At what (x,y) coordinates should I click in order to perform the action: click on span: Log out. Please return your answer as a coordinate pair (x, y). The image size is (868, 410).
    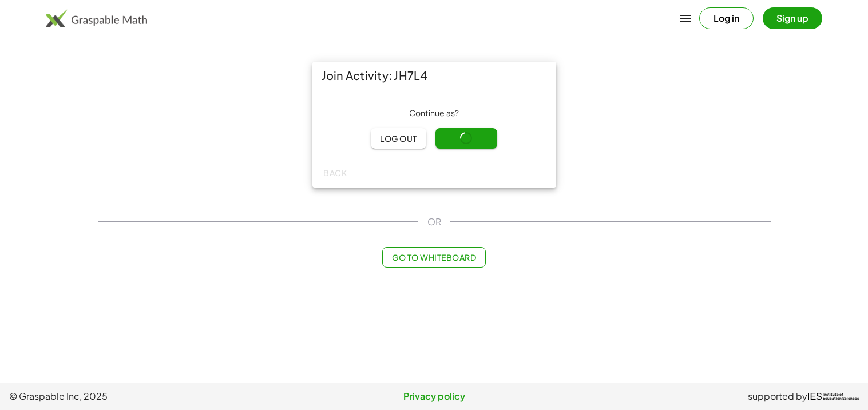
    Looking at the image, I should click on (398, 138).